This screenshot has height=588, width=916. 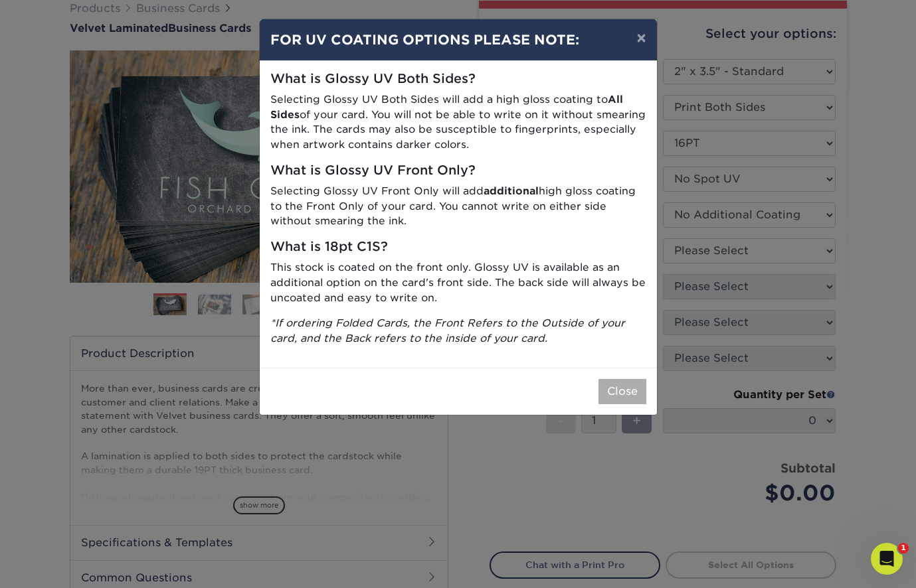 What do you see at coordinates (459, 207) in the screenshot?
I see `p: Selecting Glossy UV Front Only will add high gloss coating to the Front Only of your card. You ca...` at bounding box center [459, 207].